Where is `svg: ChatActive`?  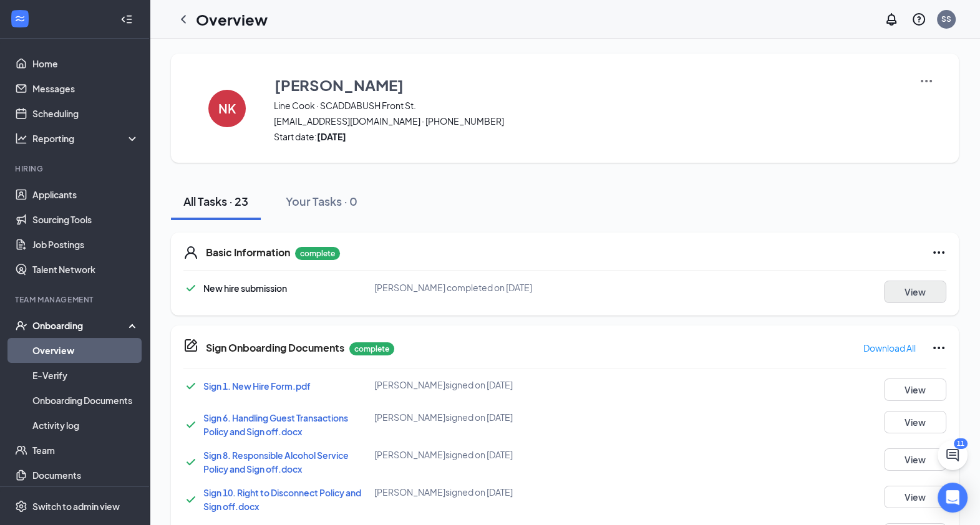 svg: ChatActive is located at coordinates (952, 455).